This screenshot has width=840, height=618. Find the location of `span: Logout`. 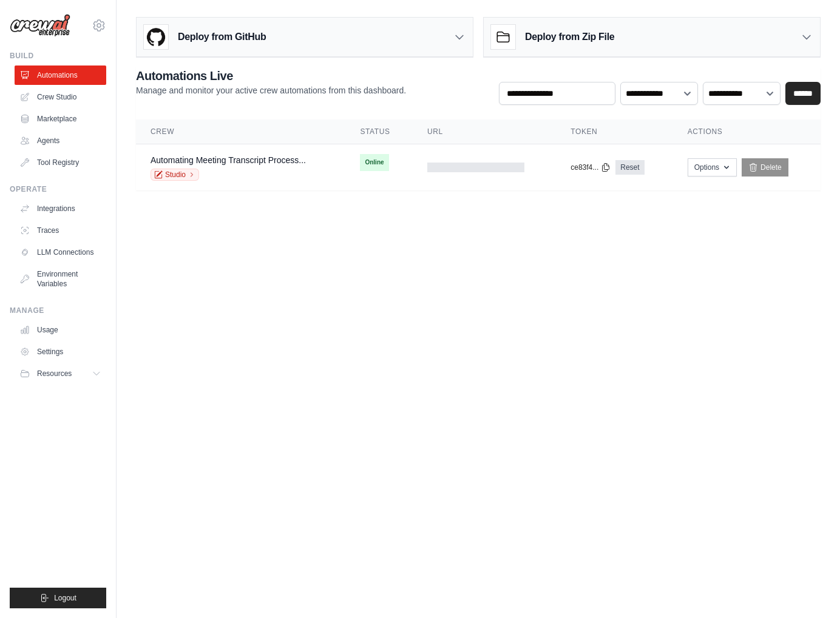

span: Logout is located at coordinates (65, 598).